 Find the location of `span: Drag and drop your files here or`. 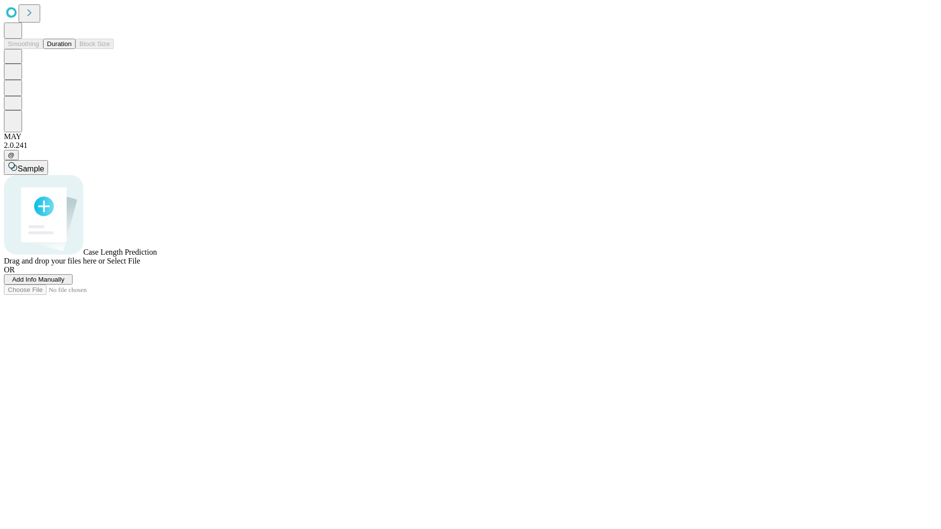

span: Drag and drop your files here or is located at coordinates (54, 261).